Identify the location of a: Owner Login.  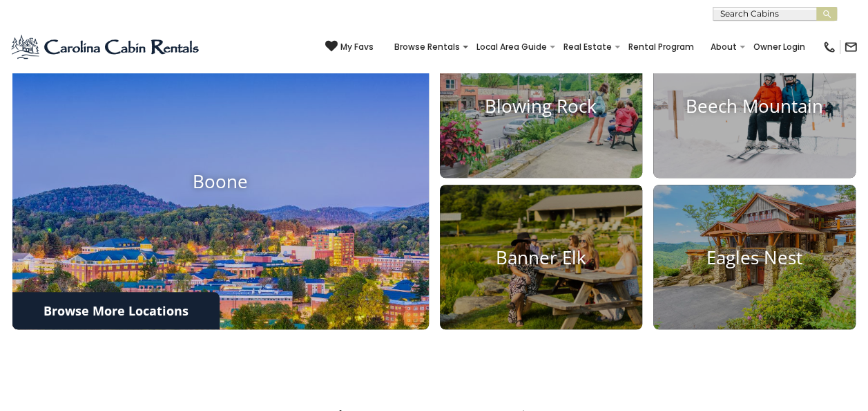
(779, 47).